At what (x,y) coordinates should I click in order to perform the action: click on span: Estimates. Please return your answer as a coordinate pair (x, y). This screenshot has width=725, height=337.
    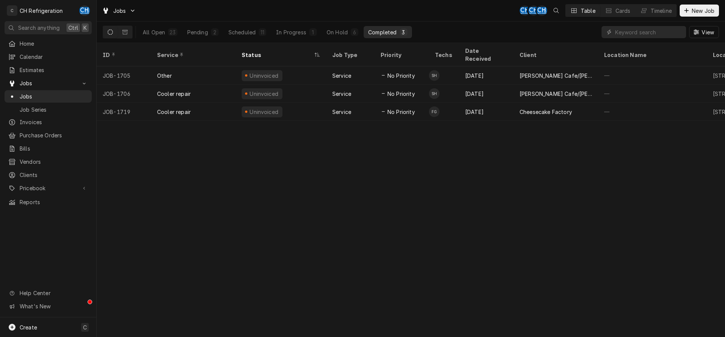
    Looking at the image, I should click on (54, 70).